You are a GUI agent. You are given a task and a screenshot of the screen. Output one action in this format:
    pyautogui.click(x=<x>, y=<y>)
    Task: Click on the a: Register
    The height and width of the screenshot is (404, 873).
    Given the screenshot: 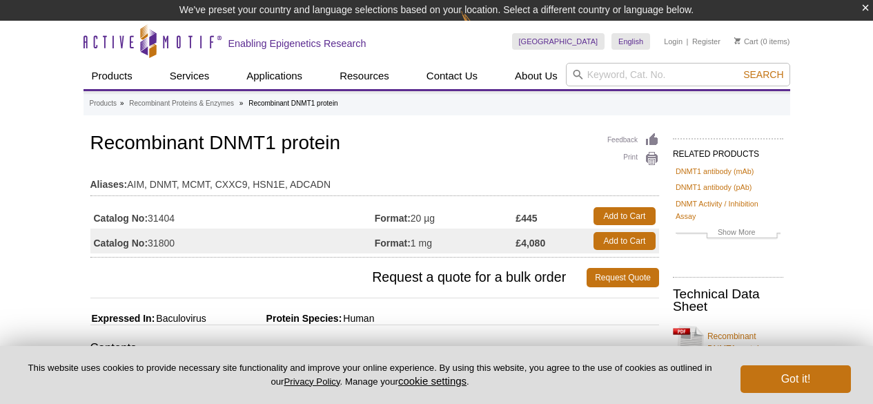 What is the action you would take?
    pyautogui.click(x=706, y=41)
    